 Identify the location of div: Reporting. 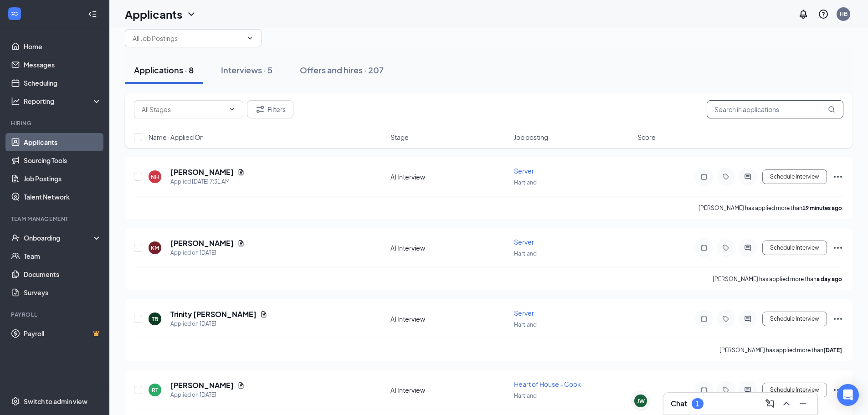
(63, 102).